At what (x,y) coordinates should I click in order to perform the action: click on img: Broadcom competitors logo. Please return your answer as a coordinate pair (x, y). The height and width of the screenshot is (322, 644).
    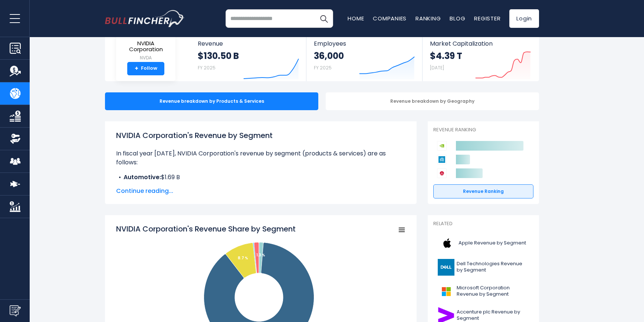
    Looking at the image, I should click on (442, 173).